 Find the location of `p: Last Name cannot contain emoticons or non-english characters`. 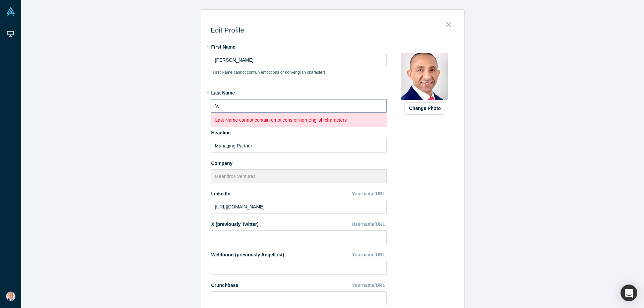

p: Last Name cannot contain emoticons or non-english characters is located at coordinates (298, 120).